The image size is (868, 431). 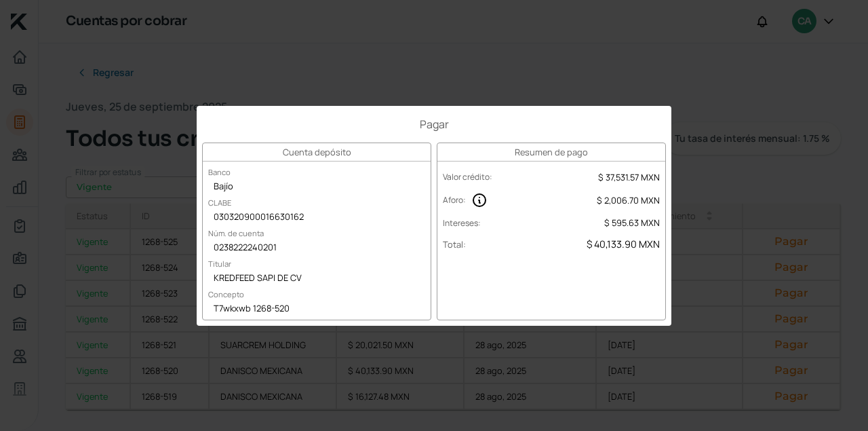 I want to click on label: Intereses :, so click(x=462, y=223).